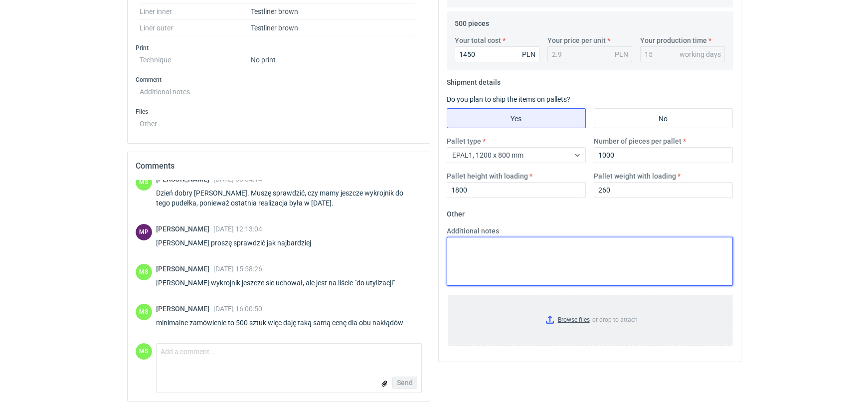  What do you see at coordinates (674, 40) in the screenshot?
I see `label: Your production time` at bounding box center [674, 40].